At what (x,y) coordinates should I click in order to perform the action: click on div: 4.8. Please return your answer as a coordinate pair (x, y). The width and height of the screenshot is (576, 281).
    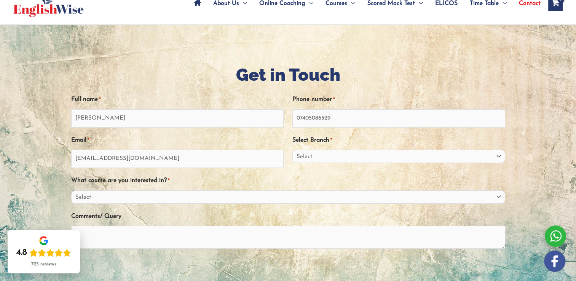
    Looking at the image, I should click on (22, 253).